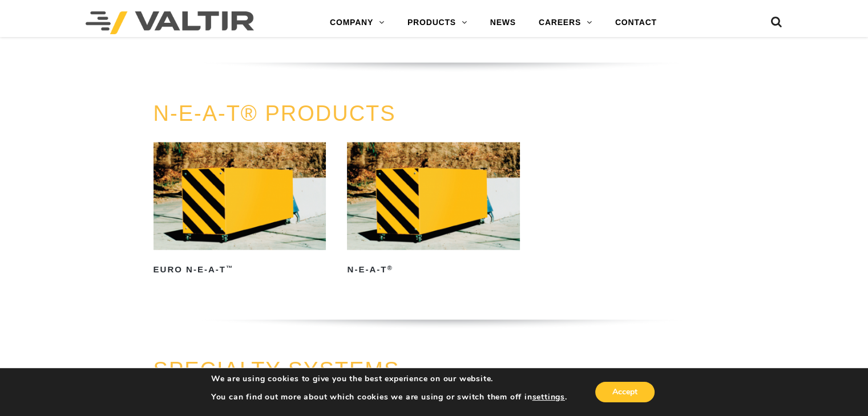 The height and width of the screenshot is (416, 868). Describe the element at coordinates (437, 23) in the screenshot. I see `a: PRODUCTS` at that location.